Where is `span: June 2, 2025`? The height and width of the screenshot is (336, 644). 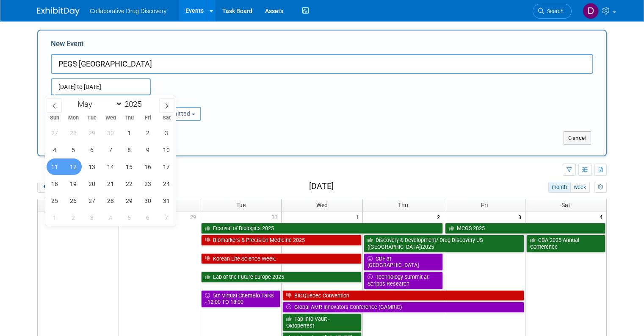
span: June 2, 2025 is located at coordinates (73, 217).